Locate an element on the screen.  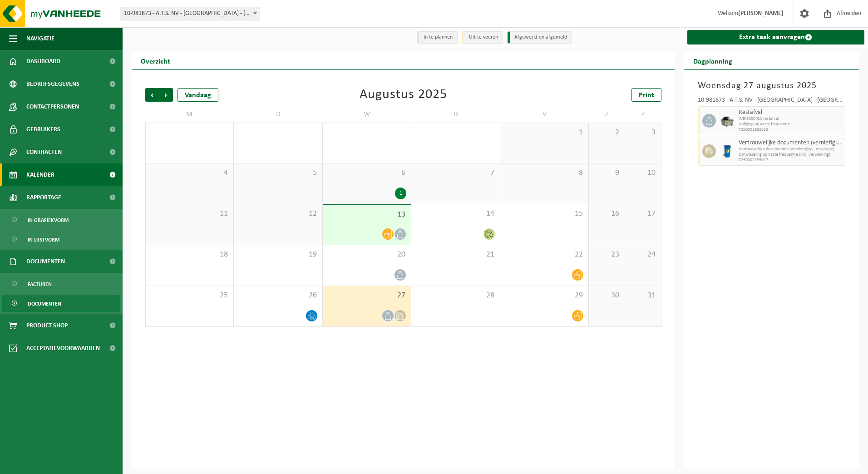
span: Facturen is located at coordinates (40, 284).